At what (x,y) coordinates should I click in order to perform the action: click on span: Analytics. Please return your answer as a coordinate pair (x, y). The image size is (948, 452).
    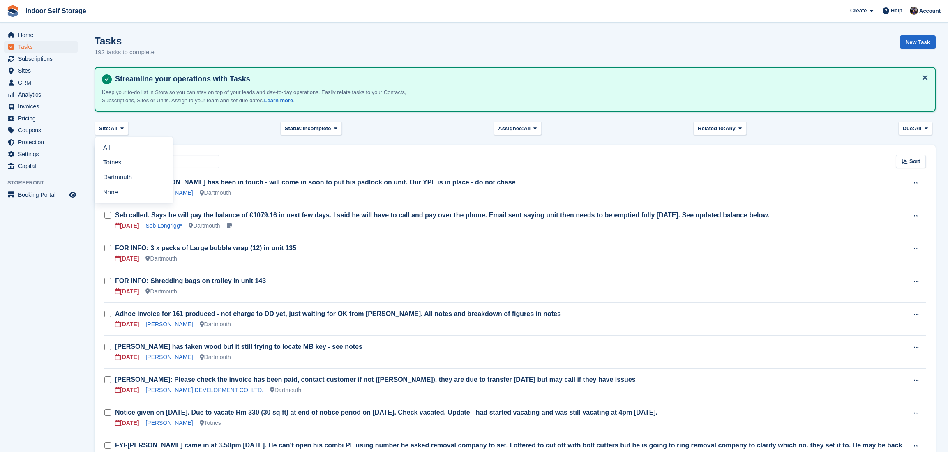
    Looking at the image, I should click on (43, 94).